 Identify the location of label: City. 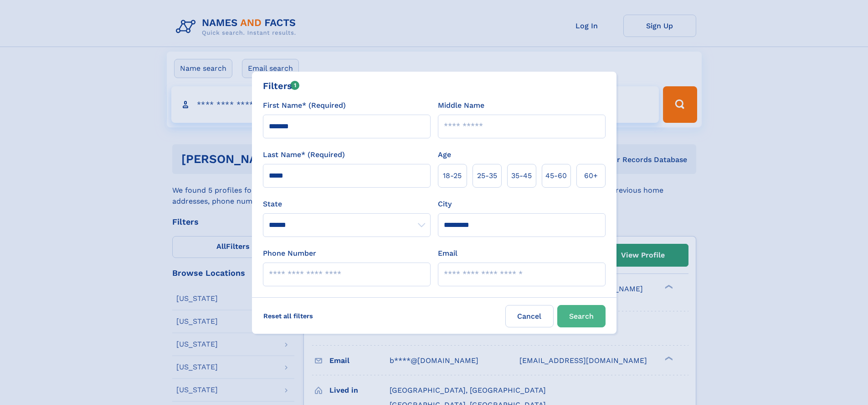
(445, 204).